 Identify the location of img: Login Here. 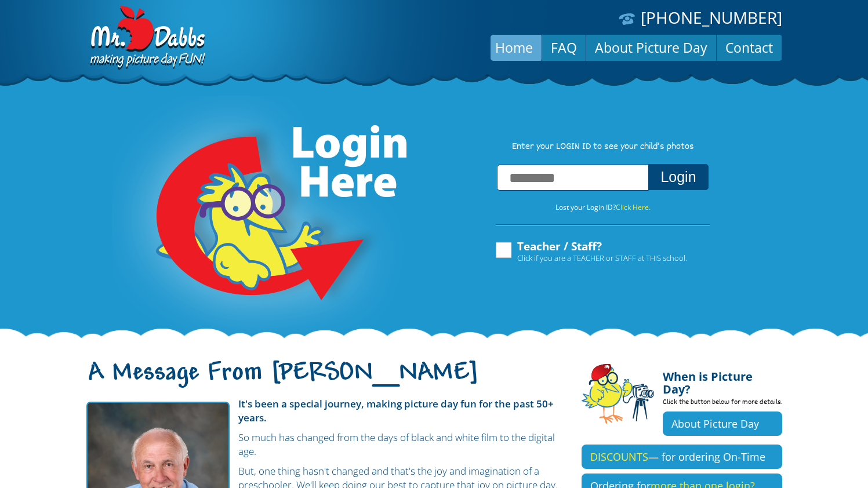
(260, 217).